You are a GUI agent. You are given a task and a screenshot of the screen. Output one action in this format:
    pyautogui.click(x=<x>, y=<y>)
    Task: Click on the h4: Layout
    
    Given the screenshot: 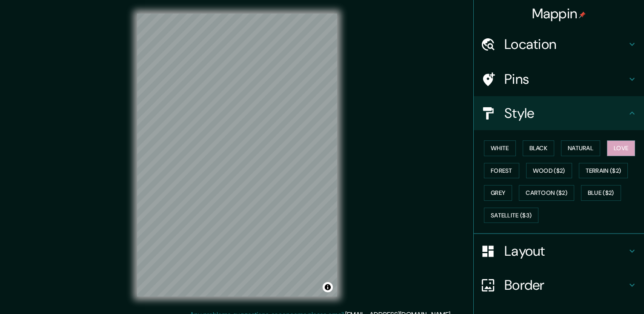 What is the action you would take?
    pyautogui.click(x=566, y=251)
    